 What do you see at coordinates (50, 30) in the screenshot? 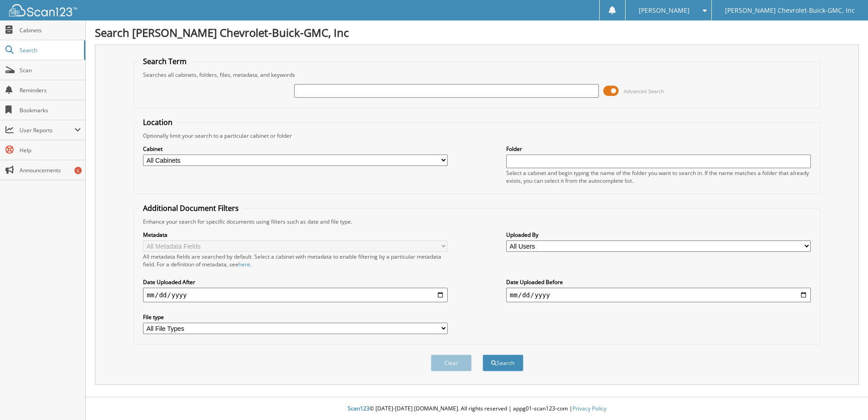
I see `span: Cabinets` at bounding box center [50, 30].